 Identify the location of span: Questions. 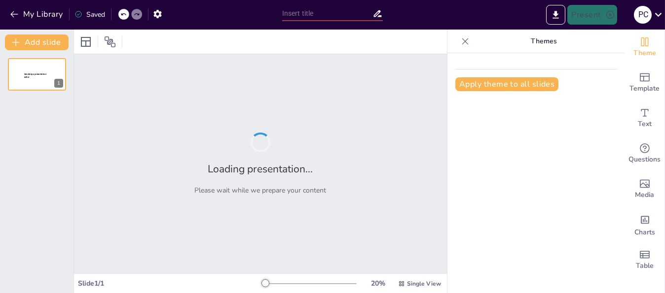
(645, 160).